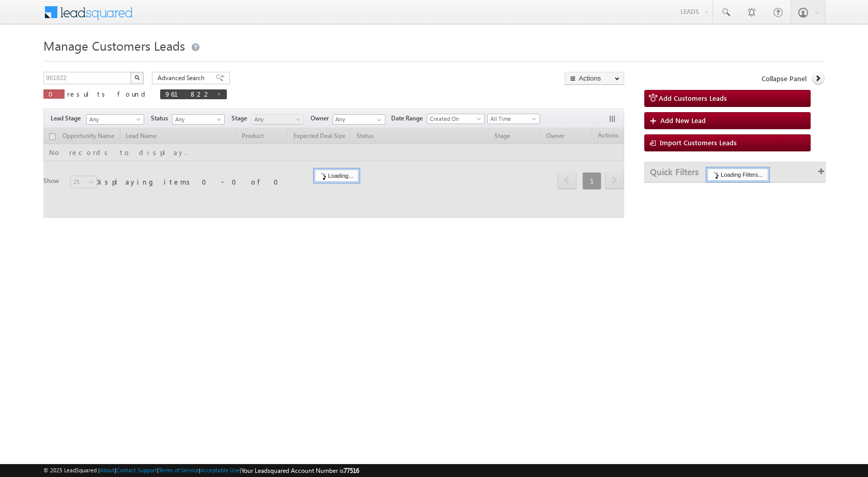 The width and height of the screenshot is (868, 477). What do you see at coordinates (107, 470) in the screenshot?
I see `a: About` at bounding box center [107, 470].